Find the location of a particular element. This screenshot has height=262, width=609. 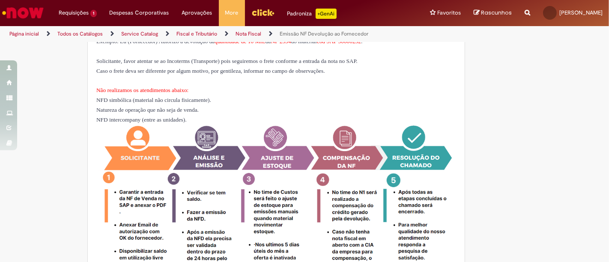

div: Padroniza is located at coordinates (312, 14).